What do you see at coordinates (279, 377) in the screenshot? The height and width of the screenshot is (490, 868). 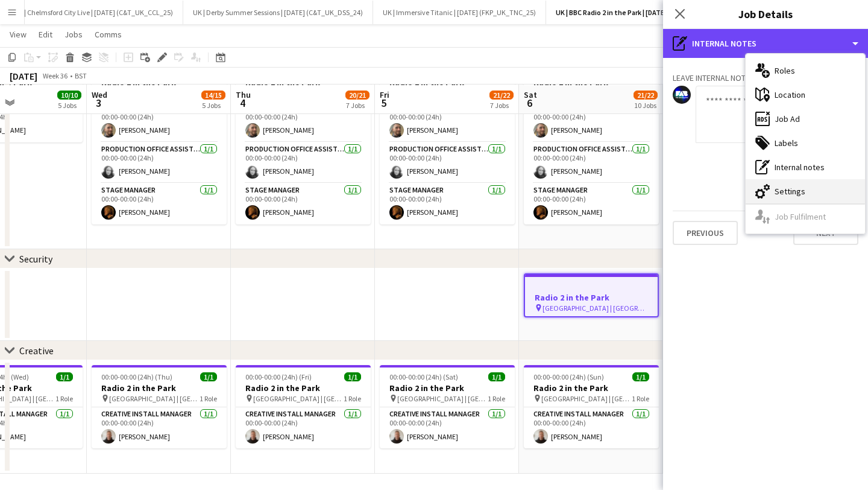 I see `span: 00:00-00:00 (24h) (Fri)` at bounding box center [279, 377].